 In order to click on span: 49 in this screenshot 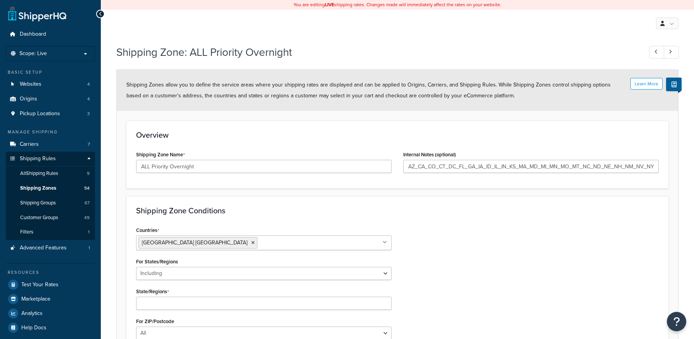, I will do `click(87, 217)`.